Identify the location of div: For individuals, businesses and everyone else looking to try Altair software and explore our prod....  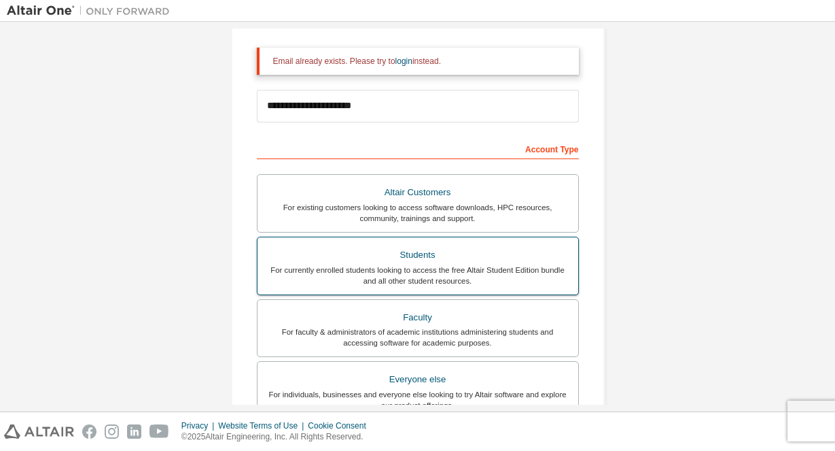
(418, 400).